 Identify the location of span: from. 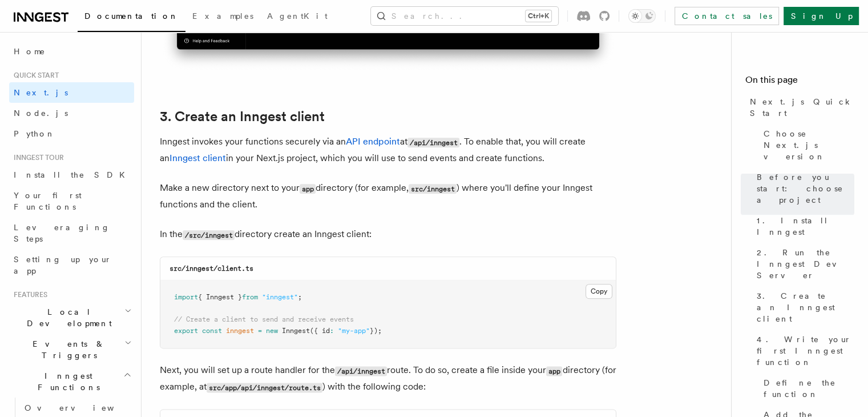
(250, 297).